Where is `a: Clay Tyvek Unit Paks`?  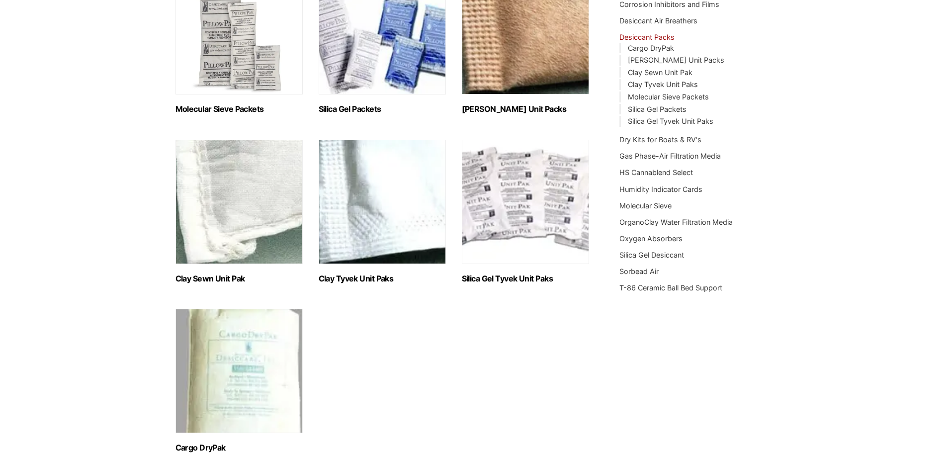
a: Clay Tyvek Unit Paks is located at coordinates (662, 84).